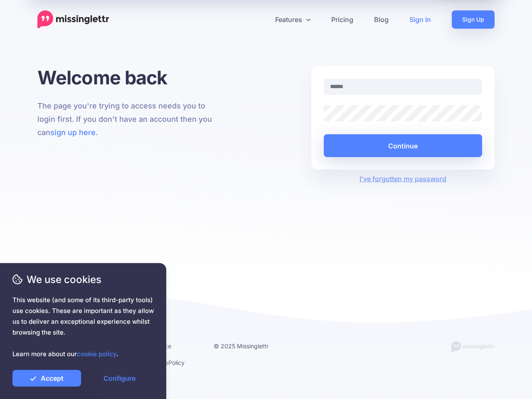 The image size is (532, 399). What do you see at coordinates (252, 345) in the screenshot?
I see `li: © 2025 Missinglettr` at bounding box center [252, 345].